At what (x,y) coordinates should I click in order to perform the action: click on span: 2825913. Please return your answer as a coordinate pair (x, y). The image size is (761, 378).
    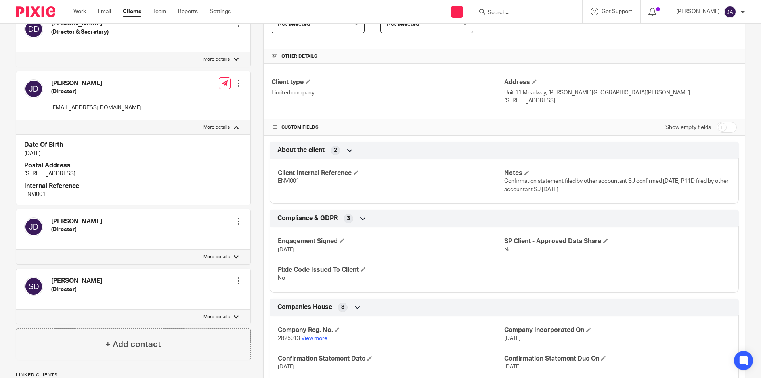
    Looking at the image, I should click on (289, 338).